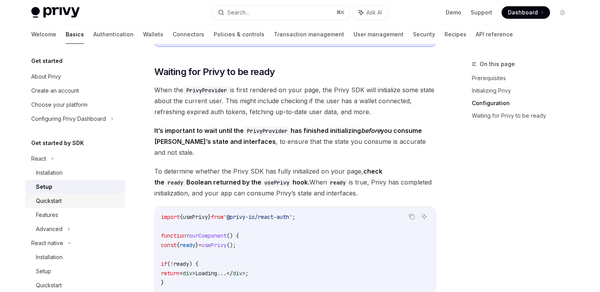 The height and width of the screenshot is (292, 600). Describe the element at coordinates (371, 130) in the screenshot. I see `em: before` at that location.